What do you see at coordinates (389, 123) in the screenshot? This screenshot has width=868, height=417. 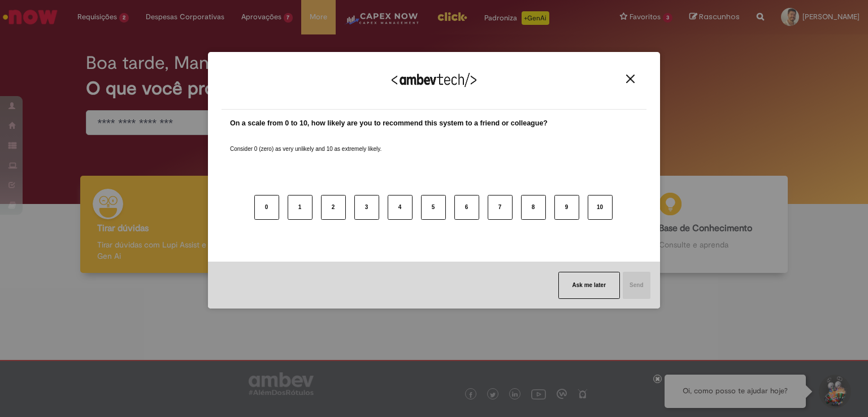 I see `label: On a scale from 0 to 10, how likely are you to recommend this system to a friend or colleague?` at bounding box center [389, 123].